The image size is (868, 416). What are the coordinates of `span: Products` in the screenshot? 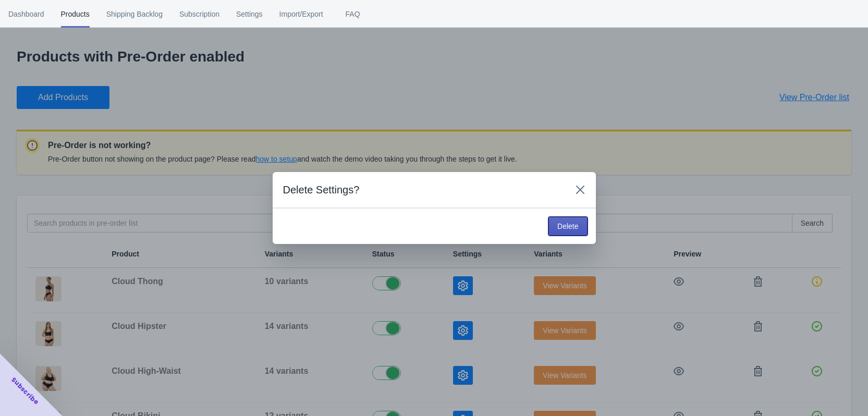 It's located at (75, 14).